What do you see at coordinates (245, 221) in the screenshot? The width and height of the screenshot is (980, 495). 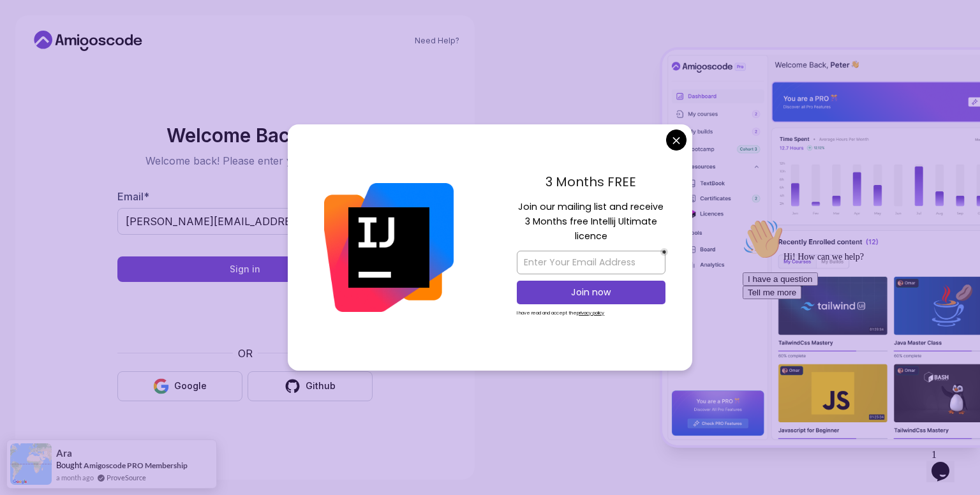 I see `input: Enter your email` at bounding box center [245, 221].